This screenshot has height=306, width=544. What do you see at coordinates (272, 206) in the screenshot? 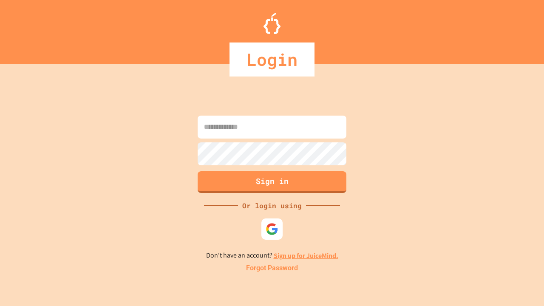
I see `div: Or login using` at bounding box center [272, 206].